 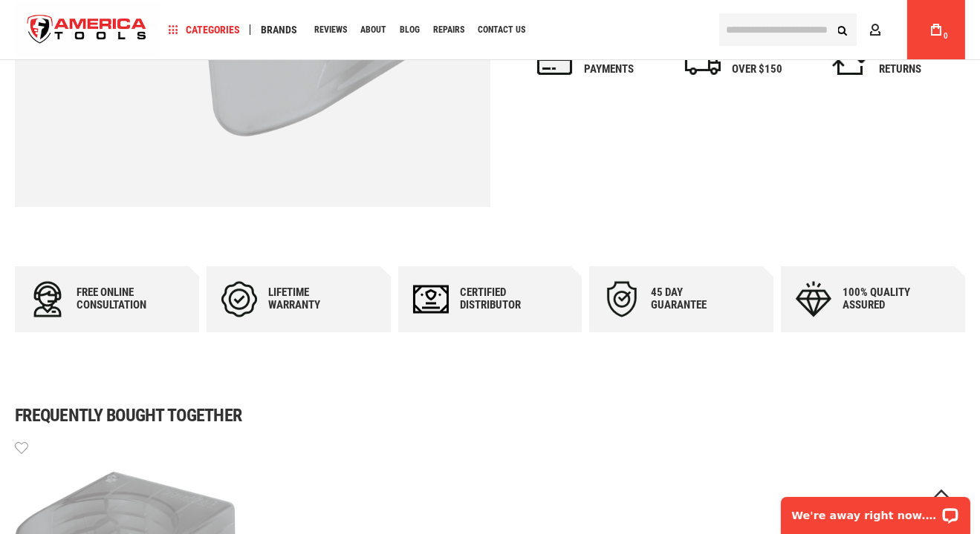 I want to click on img: America Tools, so click(x=87, y=29).